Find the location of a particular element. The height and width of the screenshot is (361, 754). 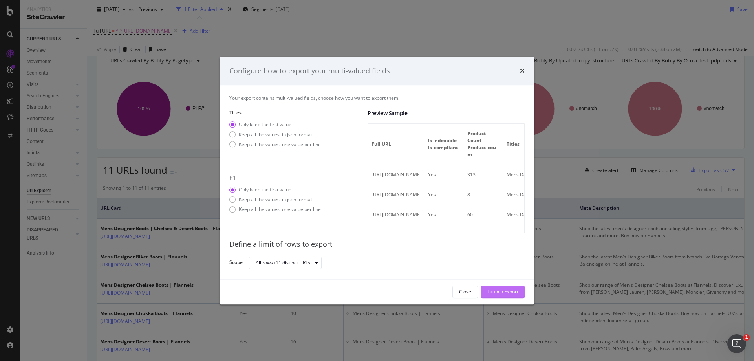

span: Mens Designer Chukka Boots | Flannels is located at coordinates (550, 235).